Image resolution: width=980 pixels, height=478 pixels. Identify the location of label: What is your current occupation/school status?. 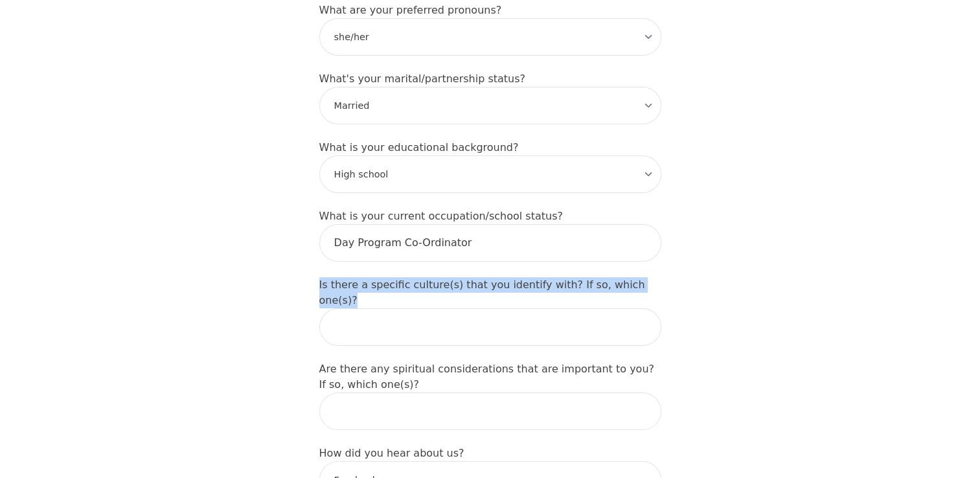
(441, 216).